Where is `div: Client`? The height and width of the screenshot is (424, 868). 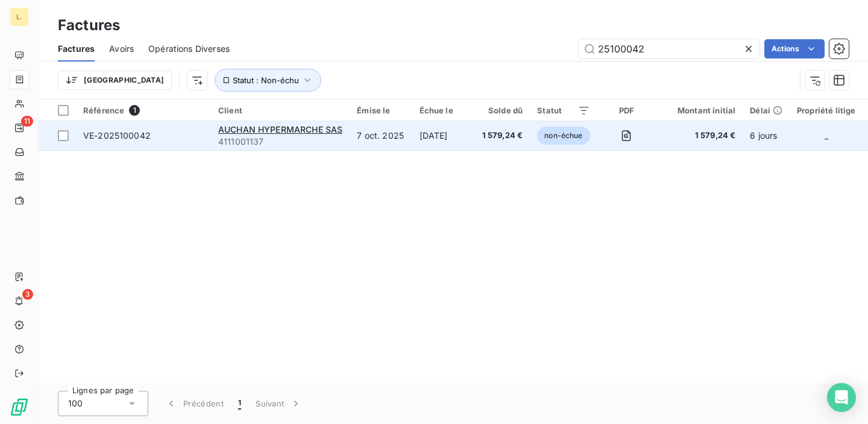 div: Client is located at coordinates (280, 110).